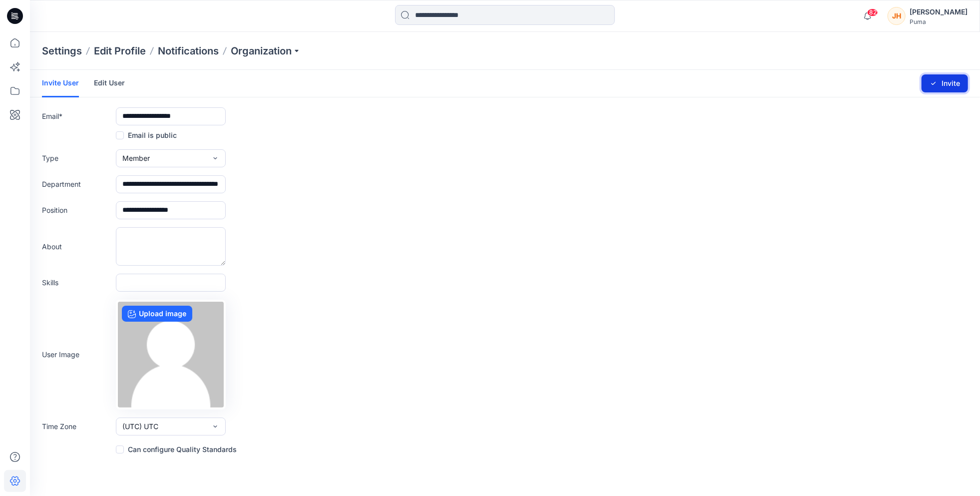 Image resolution: width=980 pixels, height=496 pixels. Describe the element at coordinates (77, 354) in the screenshot. I see `label: User Image` at that location.